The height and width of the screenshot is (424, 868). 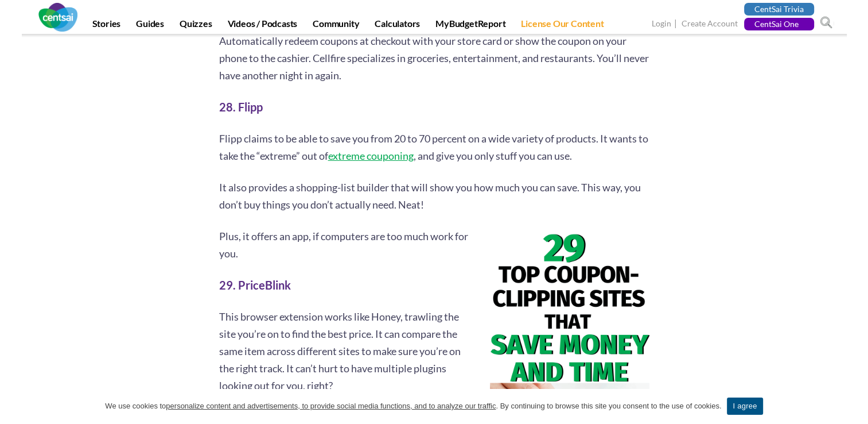 I want to click on a: CentSai Trivia, so click(x=779, y=10).